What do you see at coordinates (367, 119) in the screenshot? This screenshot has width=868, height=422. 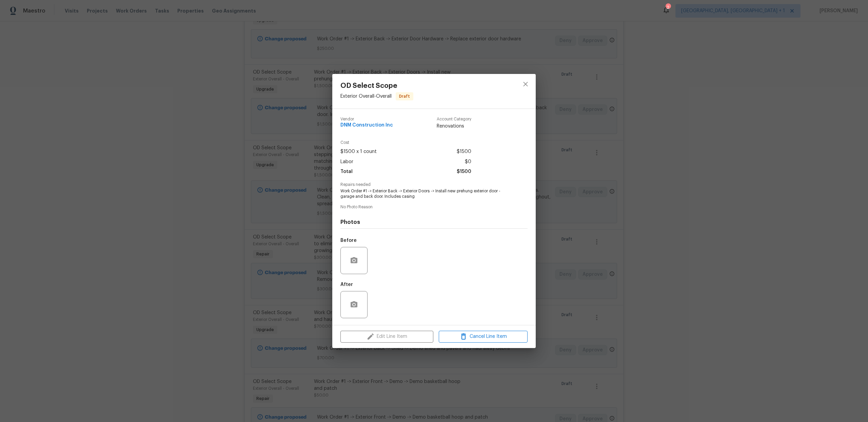 I see `span: Vendor` at bounding box center [367, 119].